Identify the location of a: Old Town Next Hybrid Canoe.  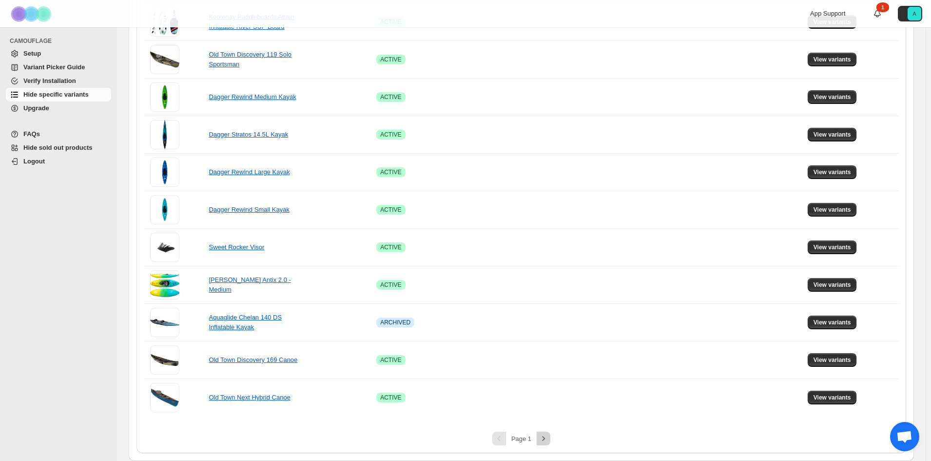
(249, 397).